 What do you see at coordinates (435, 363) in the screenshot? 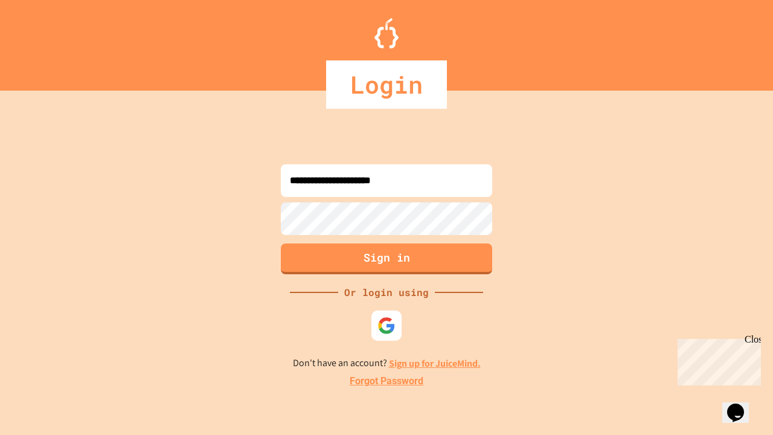
I see `a: Sign up for JuiceMind.` at bounding box center [435, 363].